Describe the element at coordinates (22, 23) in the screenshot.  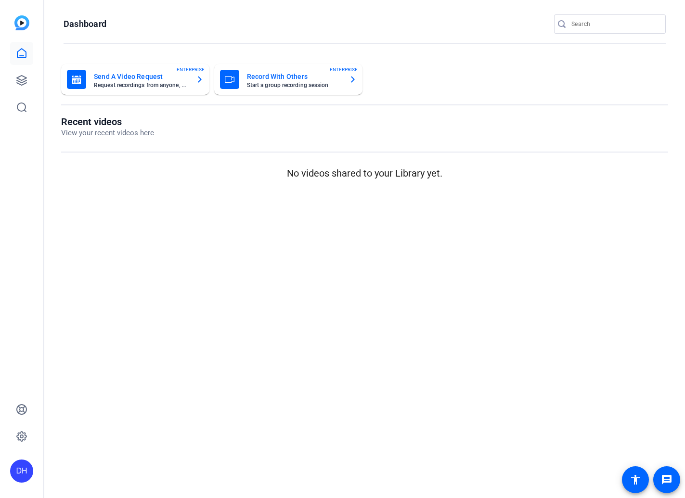
I see `img: blue-gradient.svg` at that location.